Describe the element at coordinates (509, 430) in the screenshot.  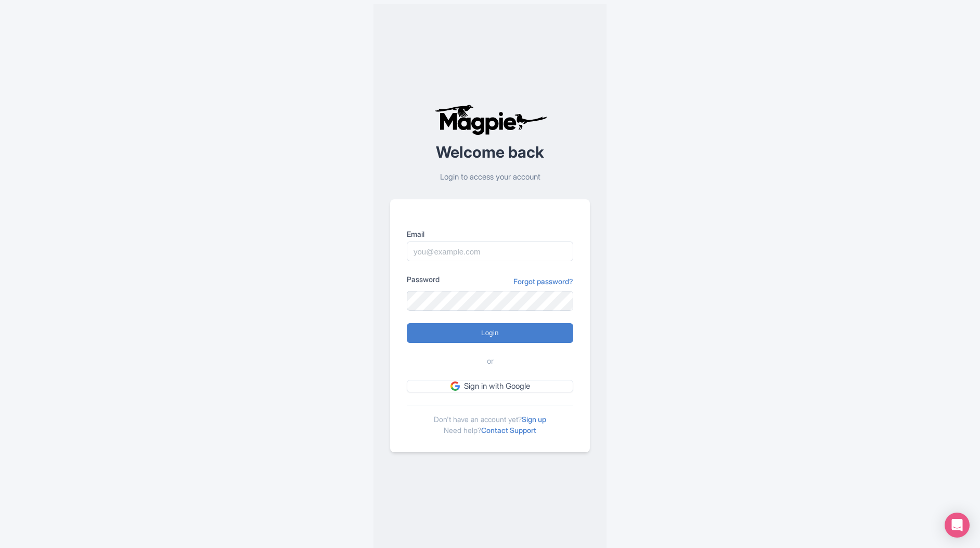
I see `a: Contact Support` at that location.